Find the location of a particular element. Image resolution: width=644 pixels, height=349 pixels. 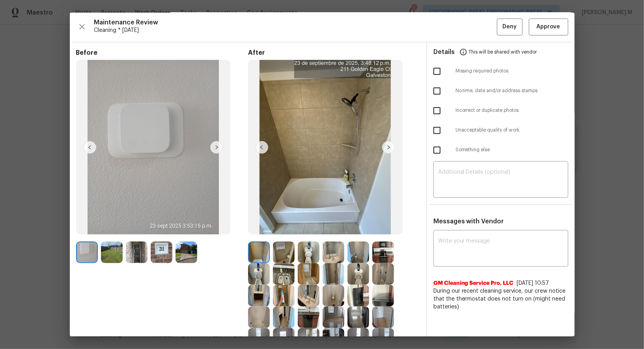

span: GM Cleaning Service Pro, LLC is located at coordinates (474, 283).